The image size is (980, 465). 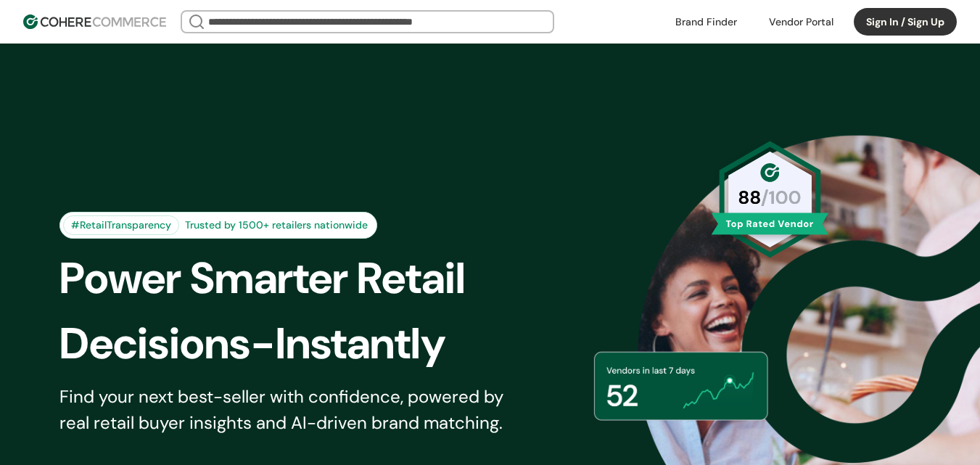 I want to click on img: Cohere Logo, so click(x=94, y=22).